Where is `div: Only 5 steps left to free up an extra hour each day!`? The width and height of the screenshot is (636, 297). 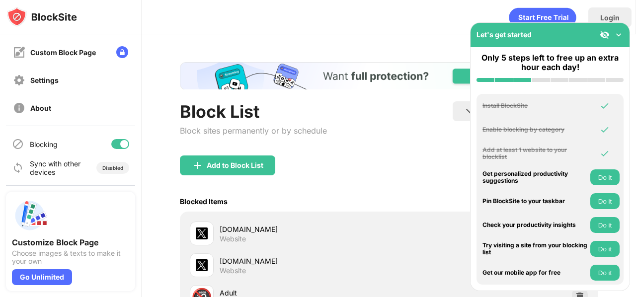 div: Only 5 steps left to free up an extra hour each day! is located at coordinates (550, 63).